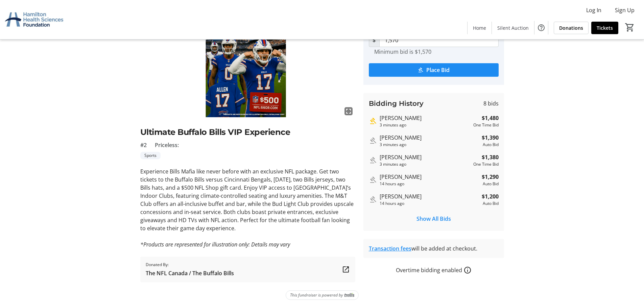  Describe the element at coordinates (349, 295) in the screenshot. I see `img: Trellis Logo` at that location.